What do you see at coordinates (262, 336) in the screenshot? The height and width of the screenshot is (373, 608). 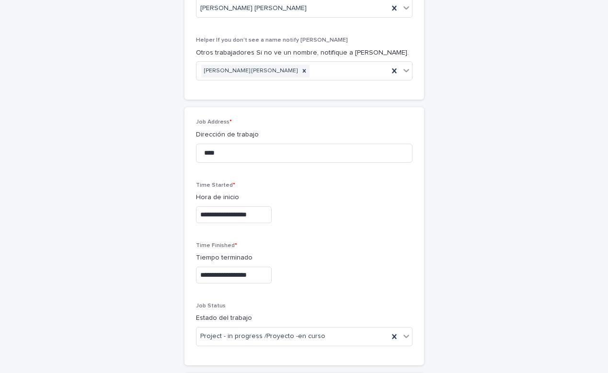 I see `span: Project - in progress /Proyecto -en curso` at bounding box center [262, 336].